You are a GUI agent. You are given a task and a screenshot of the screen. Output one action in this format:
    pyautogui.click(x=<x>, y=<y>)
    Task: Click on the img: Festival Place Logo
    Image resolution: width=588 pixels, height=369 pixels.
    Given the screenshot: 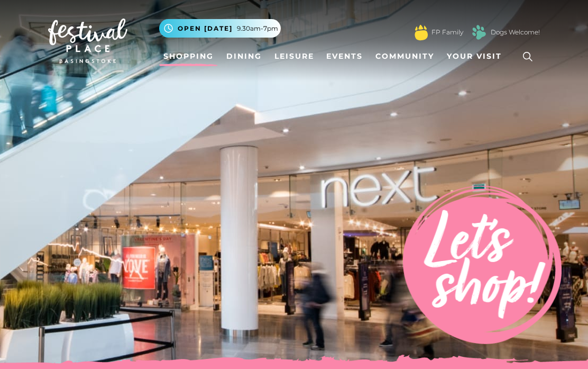 What is the action you would take?
    pyautogui.click(x=88, y=41)
    